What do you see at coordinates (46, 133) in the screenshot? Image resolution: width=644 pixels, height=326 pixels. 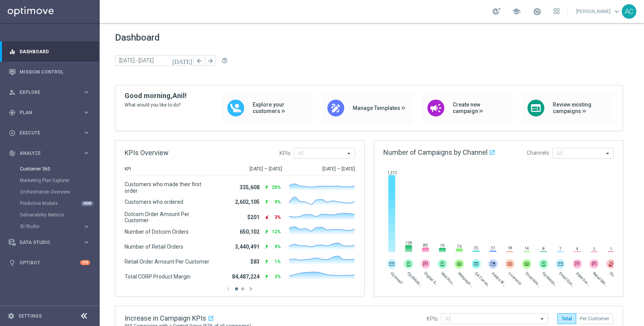 I see `div: Execute` at bounding box center [46, 133].